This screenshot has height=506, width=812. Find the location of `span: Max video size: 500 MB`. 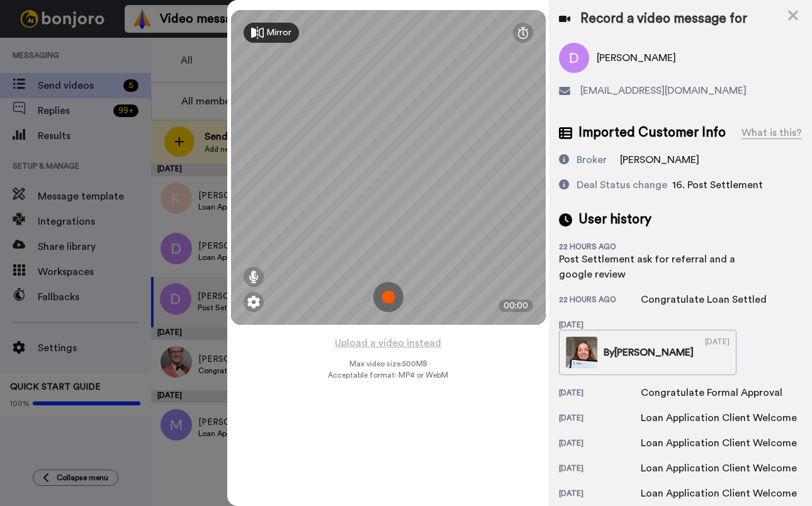

span: Max video size: 500 MB is located at coordinates (388, 364).